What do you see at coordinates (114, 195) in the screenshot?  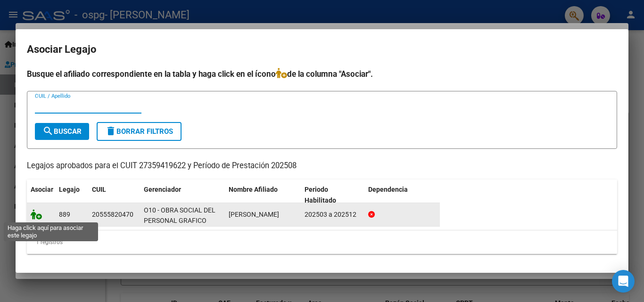 I see `datatable-header-cell: CUIL` at bounding box center [114, 195].